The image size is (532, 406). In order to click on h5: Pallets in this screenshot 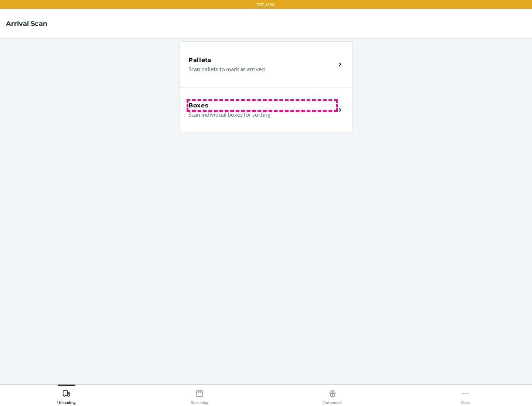, I will do `click(200, 61)`.